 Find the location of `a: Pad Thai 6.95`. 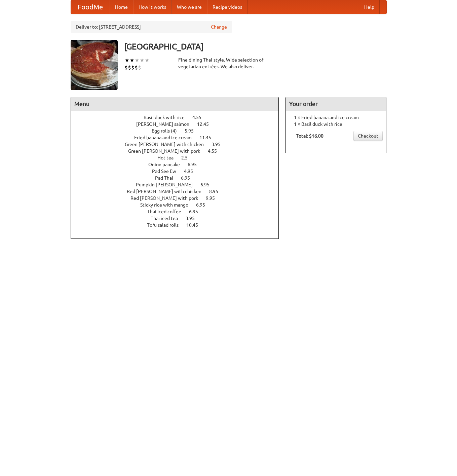

a: Pad Thai 6.95 is located at coordinates (179, 178).